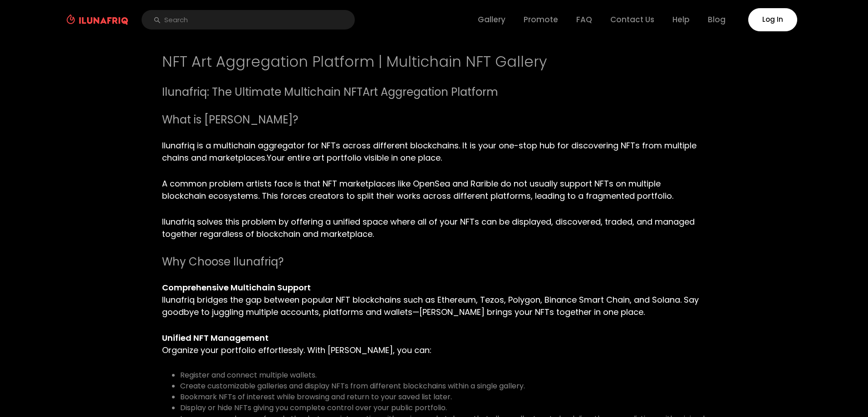  I want to click on span: Ilunafriq bridges the gap between popular NFT blockchains such as Ethereum, Tezos, Polygon, Binan..., so click(431, 305).